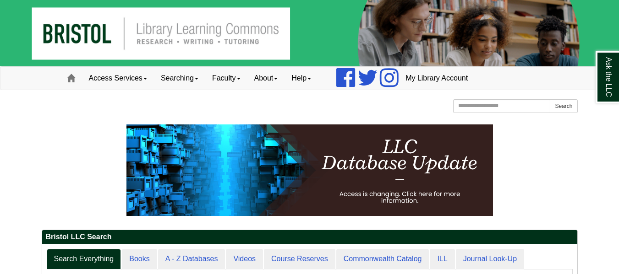  What do you see at coordinates (139, 259) in the screenshot?
I see `a: Books` at bounding box center [139, 259].